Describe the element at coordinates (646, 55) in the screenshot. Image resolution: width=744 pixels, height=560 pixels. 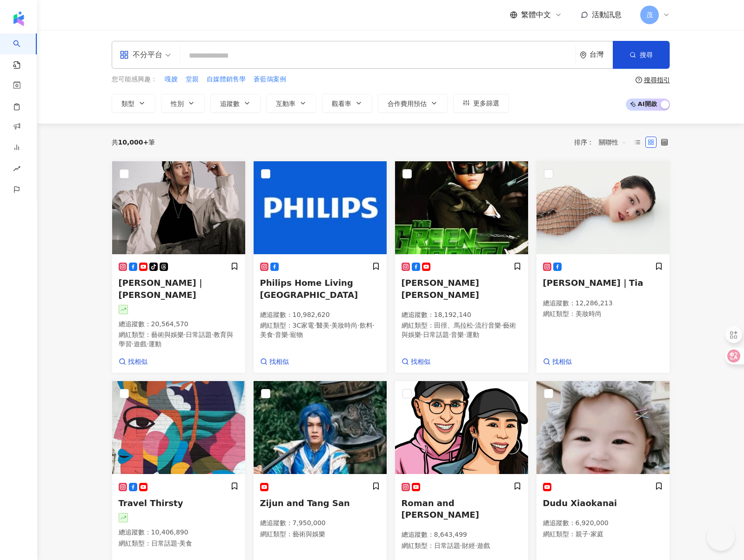
I see `span: 搜尋` at that location.